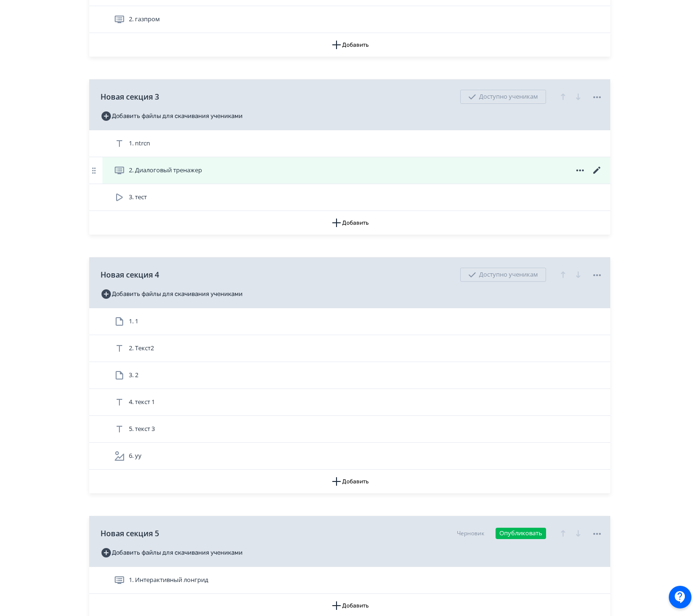 The height and width of the screenshot is (616, 699). What do you see at coordinates (350, 20) in the screenshot?
I see `div: 2. газпром` at bounding box center [350, 20].